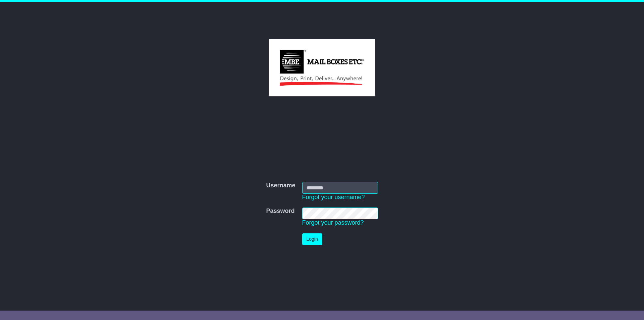 This screenshot has width=644, height=320. Describe the element at coordinates (333, 223) in the screenshot. I see `a: Forgot your password?` at that location.